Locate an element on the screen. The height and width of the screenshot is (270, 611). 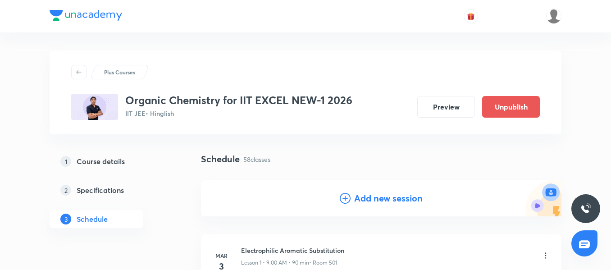
h4: Schedule is located at coordinates (220, 159).